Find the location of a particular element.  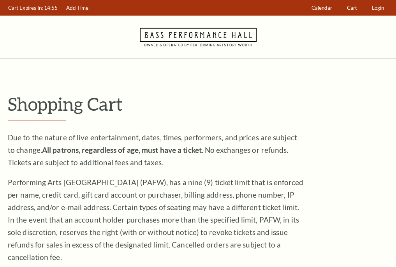

span: Cart Expires In: is located at coordinates (25, 8).